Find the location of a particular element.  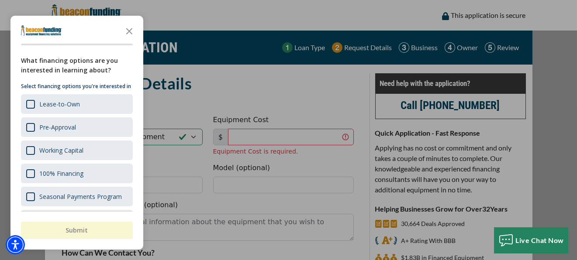

div: Accessibility Menu is located at coordinates (15, 245).